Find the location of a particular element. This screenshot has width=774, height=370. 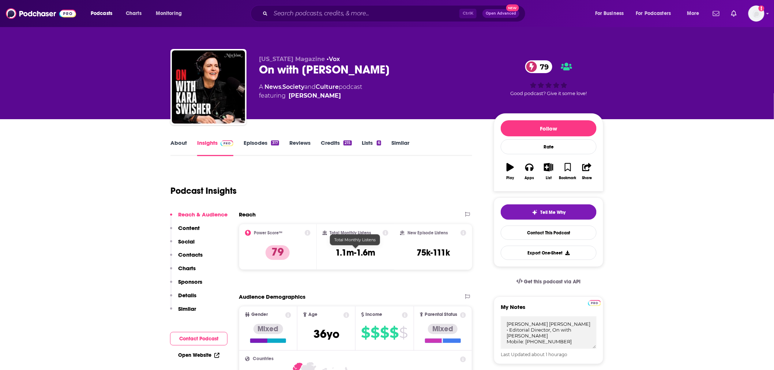

img: Podchaser - Follow, Share and Rate Podcasts is located at coordinates (41, 14).